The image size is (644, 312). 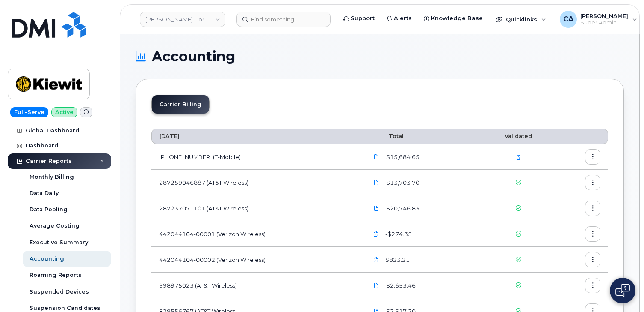 I want to click on span: Total, so click(x=386, y=135).